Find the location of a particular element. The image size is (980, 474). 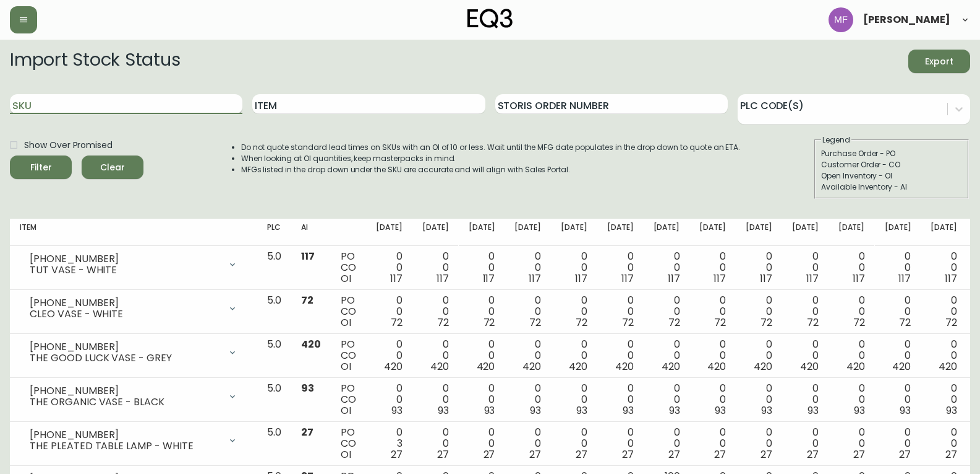

button: Clear is located at coordinates (113, 167).